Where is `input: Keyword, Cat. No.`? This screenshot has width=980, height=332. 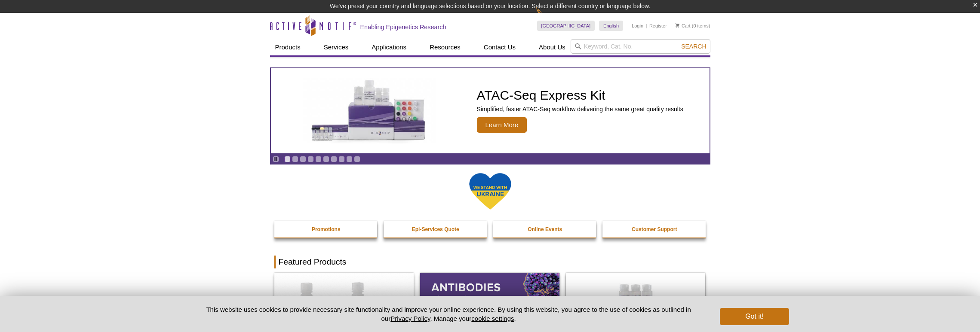
input: Keyword, Cat. No. is located at coordinates (640, 46).